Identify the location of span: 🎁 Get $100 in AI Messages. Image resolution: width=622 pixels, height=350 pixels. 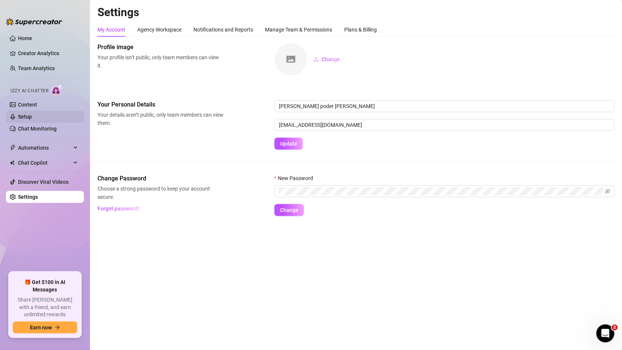
(45, 286).